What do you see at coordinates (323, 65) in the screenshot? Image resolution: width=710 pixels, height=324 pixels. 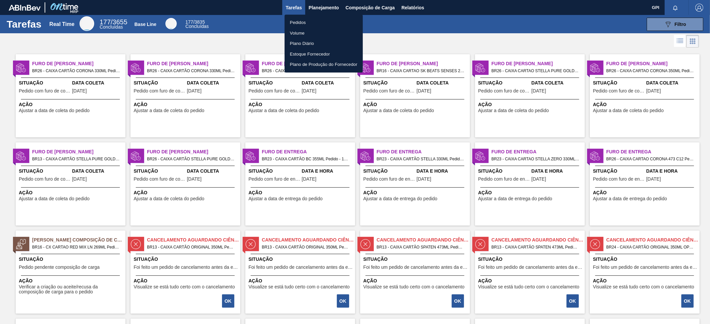 I see `li: Plano de Produção do Fornecedor` at bounding box center [323, 65].